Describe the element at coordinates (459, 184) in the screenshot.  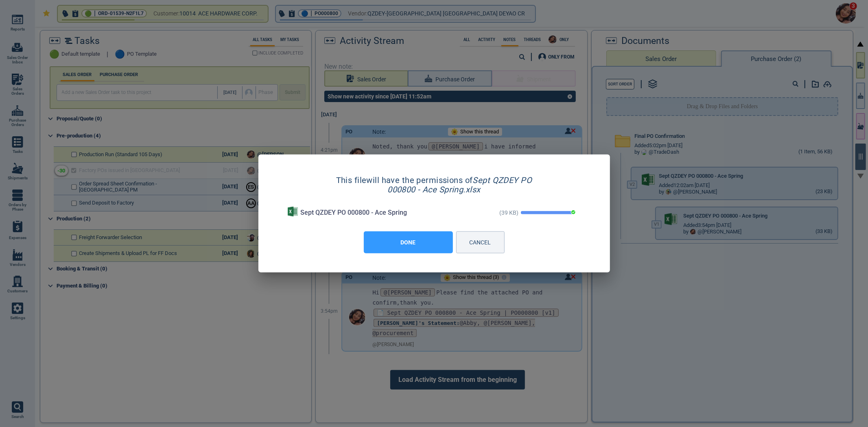
I see `em: Sept QZDEY PO 000800 - Ace Spring.xlsx` at that location.